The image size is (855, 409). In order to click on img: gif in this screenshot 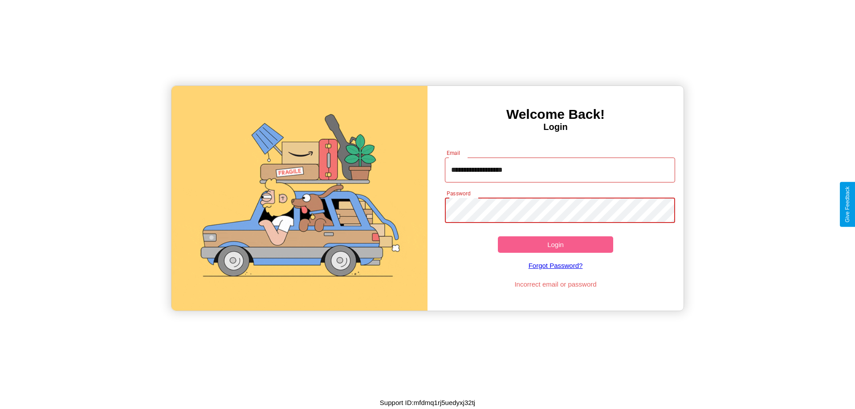, I will do `click(299, 198)`.